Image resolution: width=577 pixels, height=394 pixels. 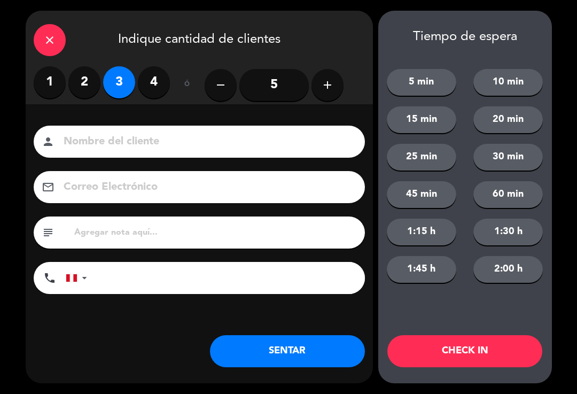 I want to click on button: 1:45 h, so click(x=422, y=269).